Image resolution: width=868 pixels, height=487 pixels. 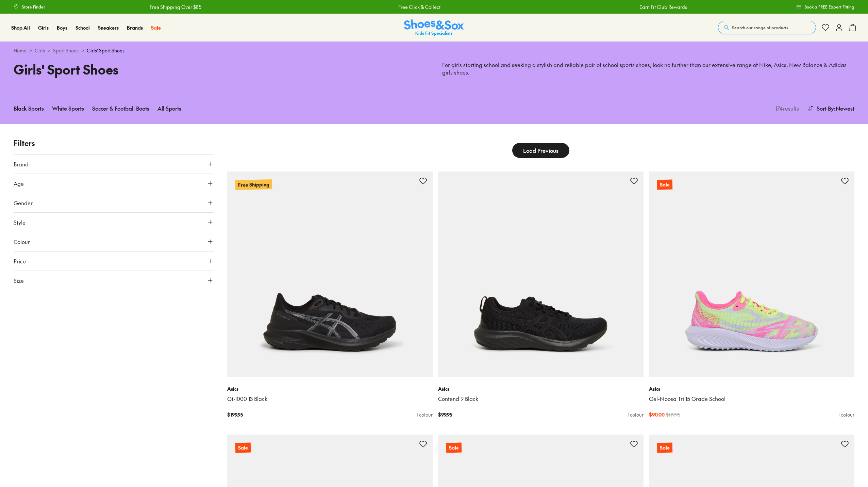 What do you see at coordinates (62, 27) in the screenshot?
I see `a: Boys` at bounding box center [62, 27].